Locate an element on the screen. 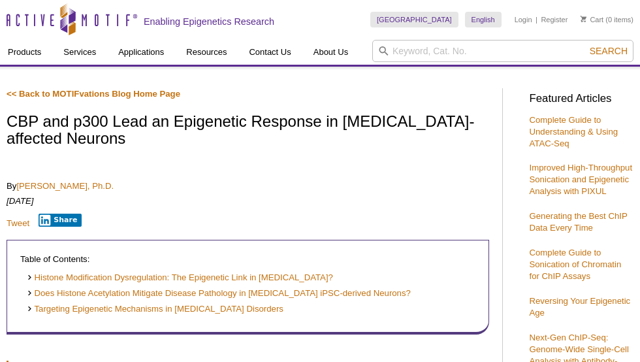  a: Resources is located at coordinates (207, 52).